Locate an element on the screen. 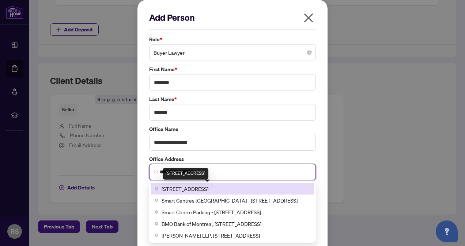 Image resolution: width=465 pixels, height=246 pixels. span: close-circle is located at coordinates (309, 53).